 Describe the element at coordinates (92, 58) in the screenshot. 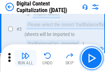

I see `img: Main button` at that location.